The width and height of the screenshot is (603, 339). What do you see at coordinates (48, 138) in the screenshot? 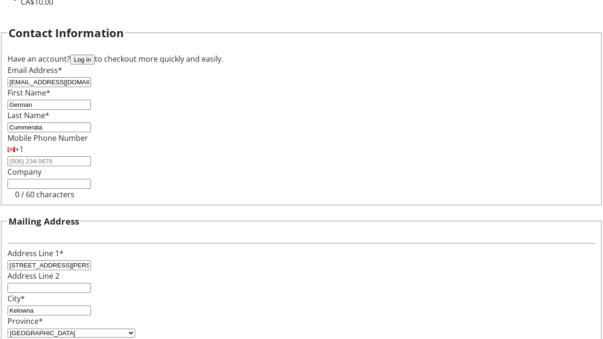
I see `label: Mobile Phone Number` at bounding box center [48, 138].